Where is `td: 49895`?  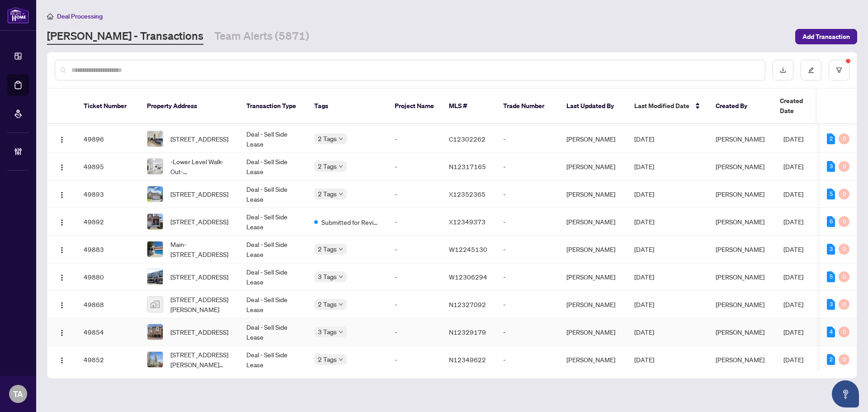
td: 49895 is located at coordinates (108, 166).